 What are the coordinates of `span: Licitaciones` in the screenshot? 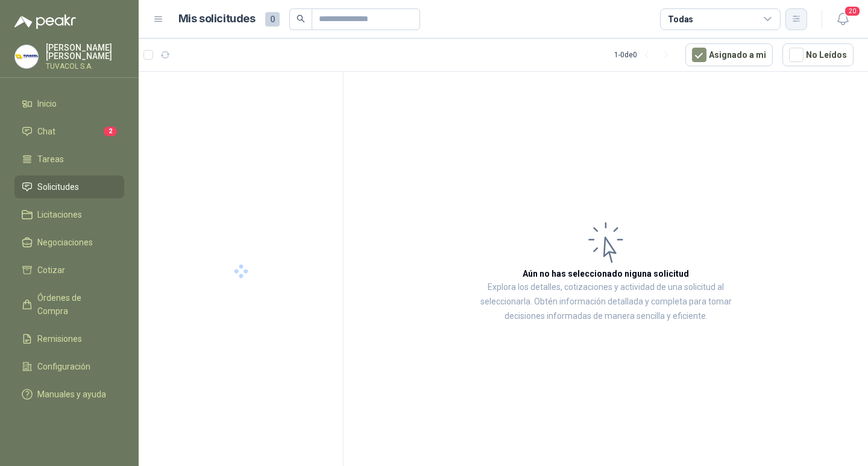 It's located at (60, 214).